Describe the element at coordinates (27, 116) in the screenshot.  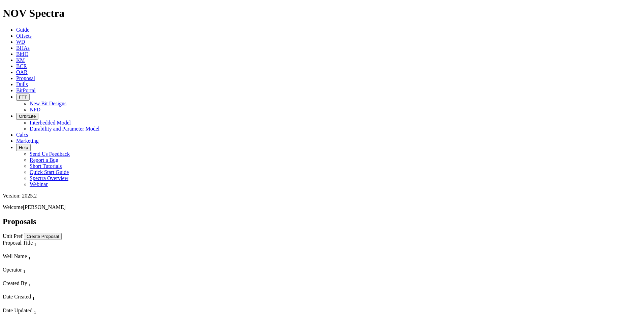
I see `button: OrbitLite` at that location.